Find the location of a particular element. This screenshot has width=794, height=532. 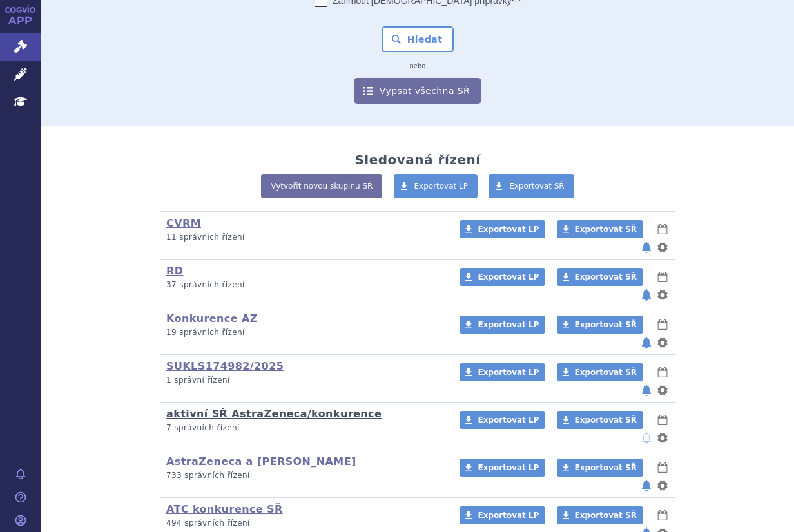

a: RD is located at coordinates (175, 271).